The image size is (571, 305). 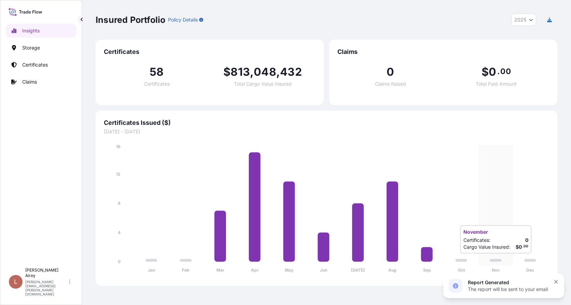 What do you see at coordinates (41, 65) in the screenshot?
I see `a: Certificates` at bounding box center [41, 65].